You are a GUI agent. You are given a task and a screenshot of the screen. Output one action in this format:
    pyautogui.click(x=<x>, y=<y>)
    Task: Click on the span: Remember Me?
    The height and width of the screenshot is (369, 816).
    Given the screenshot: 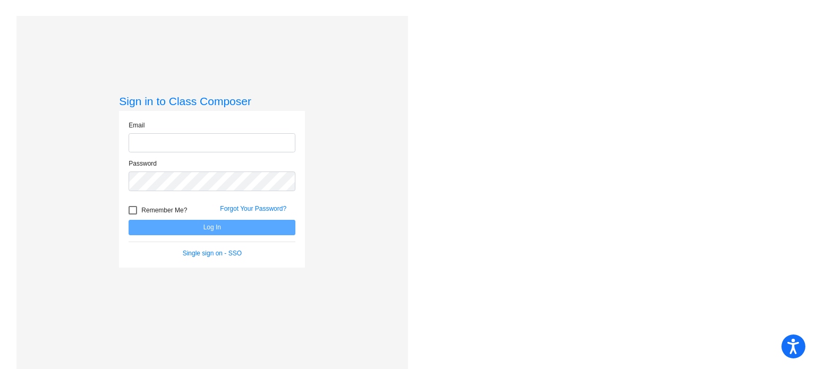 What is the action you would take?
    pyautogui.click(x=164, y=210)
    